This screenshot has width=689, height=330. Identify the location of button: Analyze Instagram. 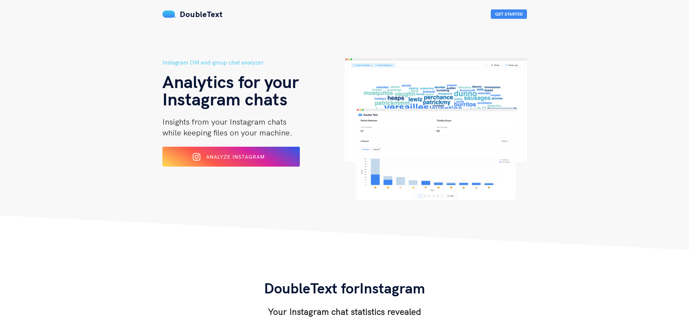
(231, 156).